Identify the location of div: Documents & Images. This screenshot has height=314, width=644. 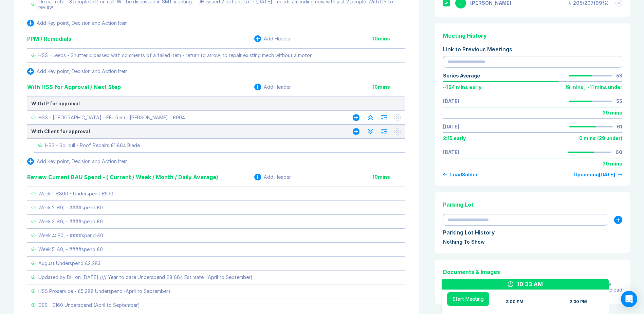
(533, 272).